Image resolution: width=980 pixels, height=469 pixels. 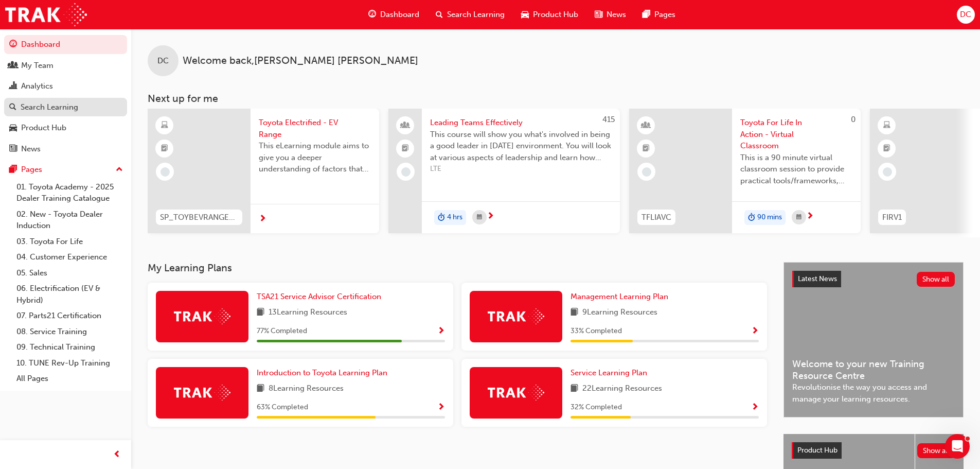 What do you see at coordinates (70, 220) in the screenshot?
I see `a: 02. New - Toyota Dealer Induction` at bounding box center [70, 220].